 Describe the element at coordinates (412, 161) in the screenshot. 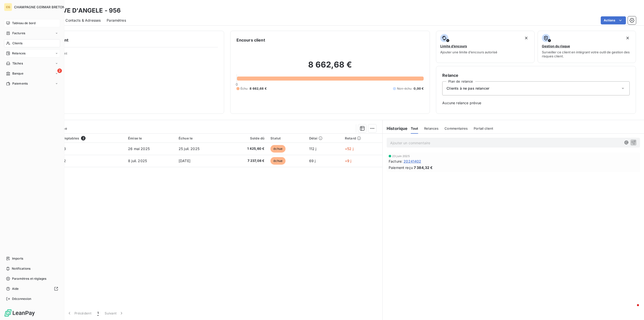

I see `span: 20241402` at that location.